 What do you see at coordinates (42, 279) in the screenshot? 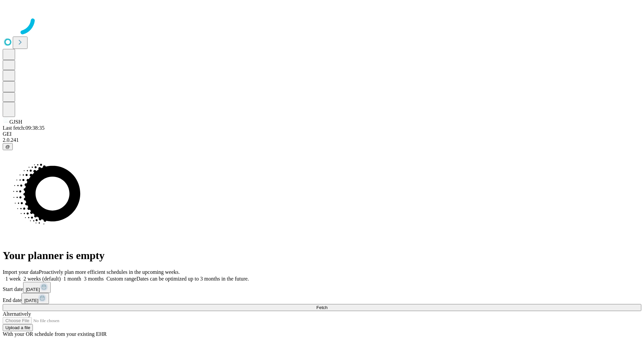
I see `span: 2 weeks (default)` at bounding box center [42, 279].